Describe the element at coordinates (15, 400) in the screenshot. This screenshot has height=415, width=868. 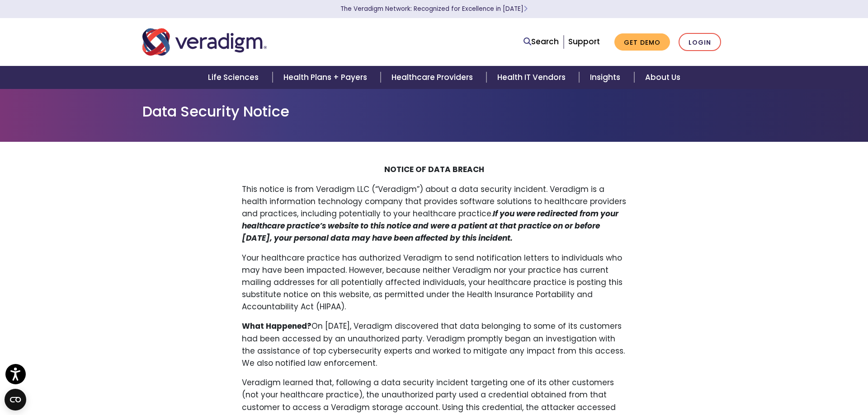
I see `button: Open CMP widget` at that location.